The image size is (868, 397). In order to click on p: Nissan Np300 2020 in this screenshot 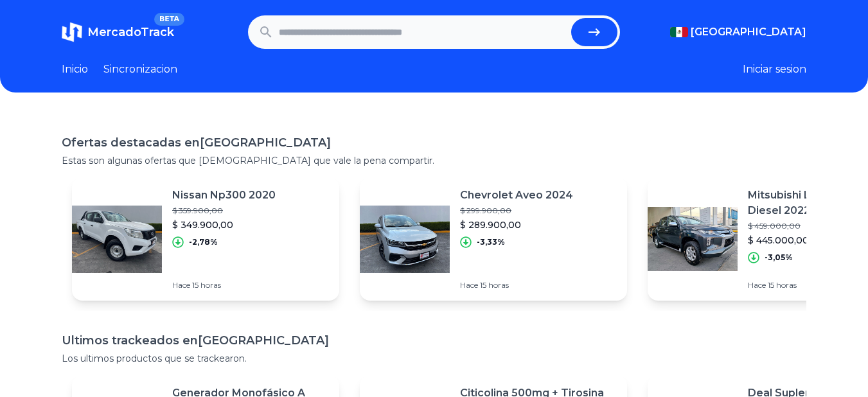, I will do `click(223, 195)`.